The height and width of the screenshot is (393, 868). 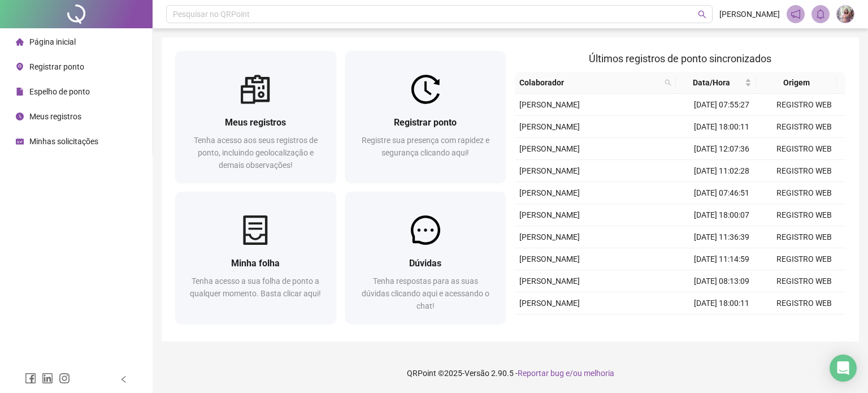 What do you see at coordinates (716, 83) in the screenshot?
I see `th: Data/Hora` at bounding box center [716, 83].